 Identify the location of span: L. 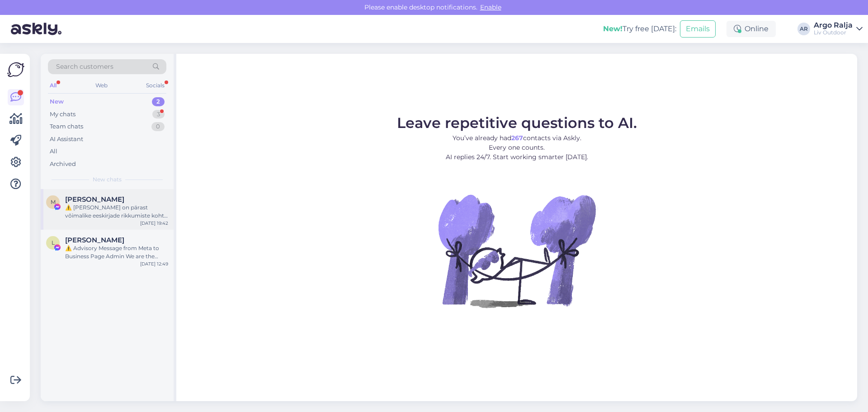
(53, 242).